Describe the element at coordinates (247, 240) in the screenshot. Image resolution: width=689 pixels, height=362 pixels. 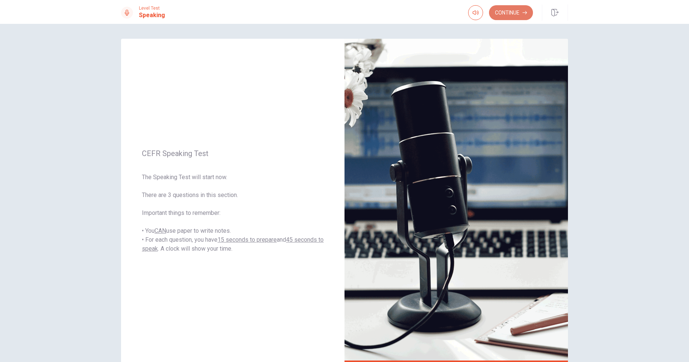
I see `u: 15 seconds to prepare` at that location.